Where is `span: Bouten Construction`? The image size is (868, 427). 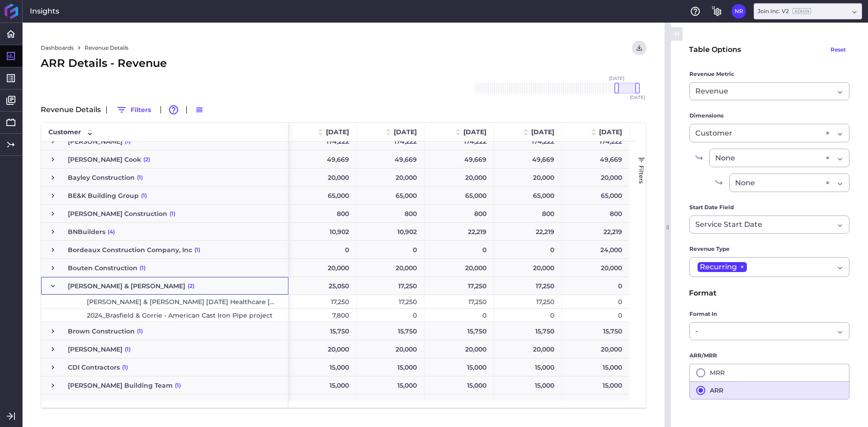 span: Bouten Construction is located at coordinates (103, 267).